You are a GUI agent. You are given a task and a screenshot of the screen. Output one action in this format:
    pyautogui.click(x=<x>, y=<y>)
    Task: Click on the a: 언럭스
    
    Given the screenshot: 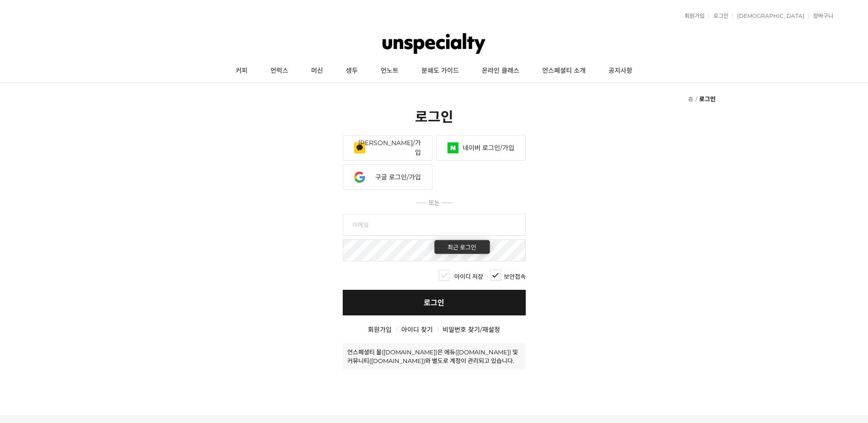 What is the action you would take?
    pyautogui.click(x=279, y=71)
    